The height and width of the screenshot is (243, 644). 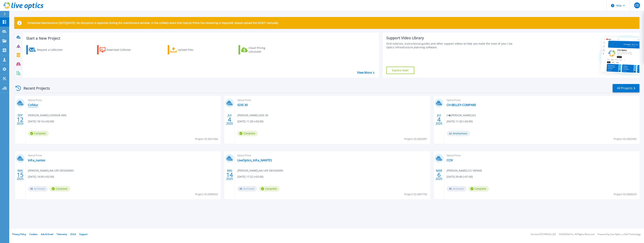 What do you see at coordinates (19, 234) in the screenshot?
I see `a: Privacy Policy` at bounding box center [19, 234].